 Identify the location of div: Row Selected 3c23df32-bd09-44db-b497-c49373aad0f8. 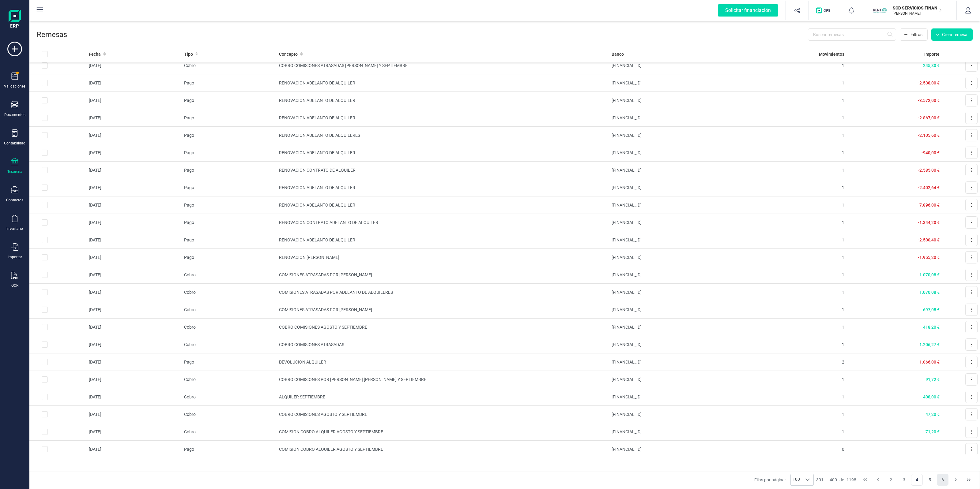
(45, 205).